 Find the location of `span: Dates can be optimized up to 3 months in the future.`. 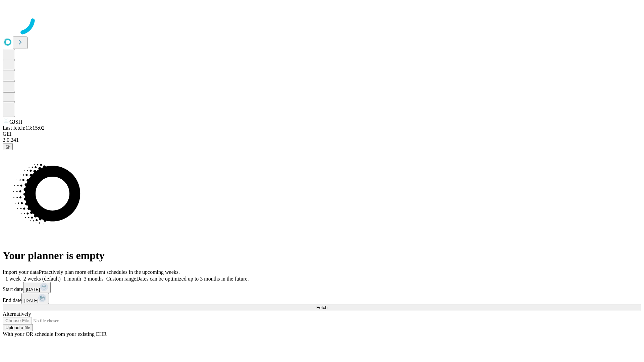

span: Dates can be optimized up to 3 months in the future. is located at coordinates (192, 279).